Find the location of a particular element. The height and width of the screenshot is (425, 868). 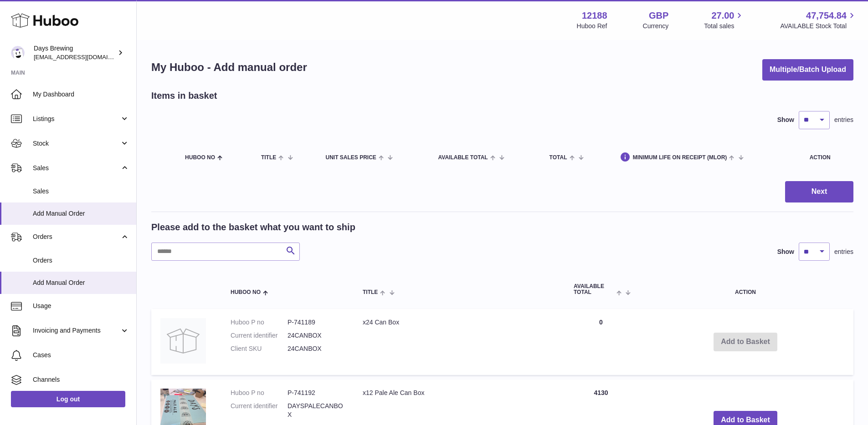

h2: Please add to the basket what you want to ship is located at coordinates (253, 227).